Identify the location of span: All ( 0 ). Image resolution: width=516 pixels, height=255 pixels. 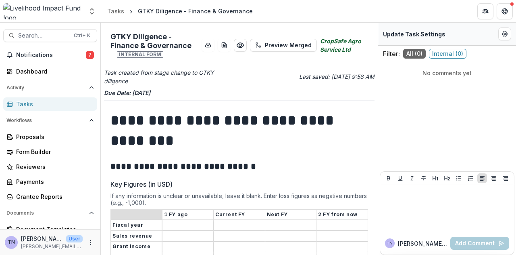
(415, 54).